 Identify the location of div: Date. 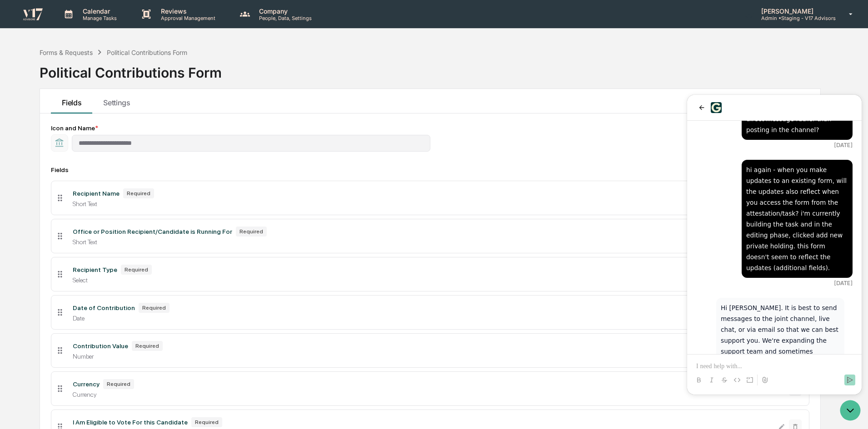
(422, 318).